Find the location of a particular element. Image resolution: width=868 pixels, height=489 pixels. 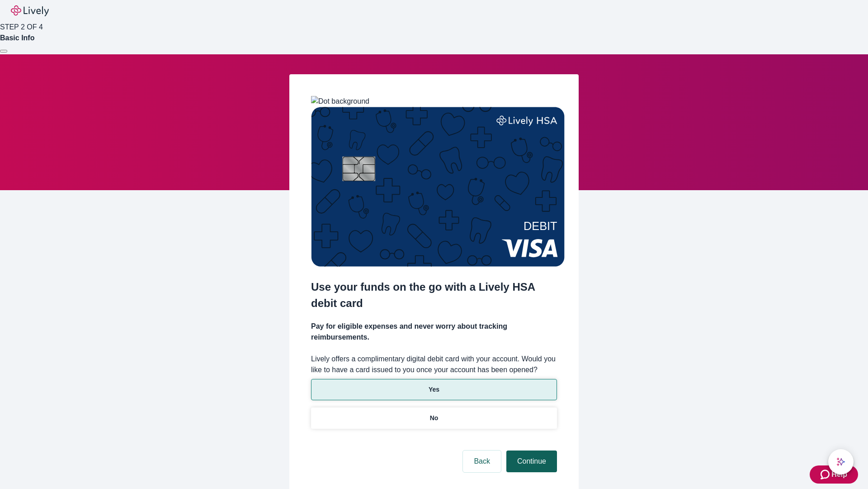

button: Yes is located at coordinates (434, 389).